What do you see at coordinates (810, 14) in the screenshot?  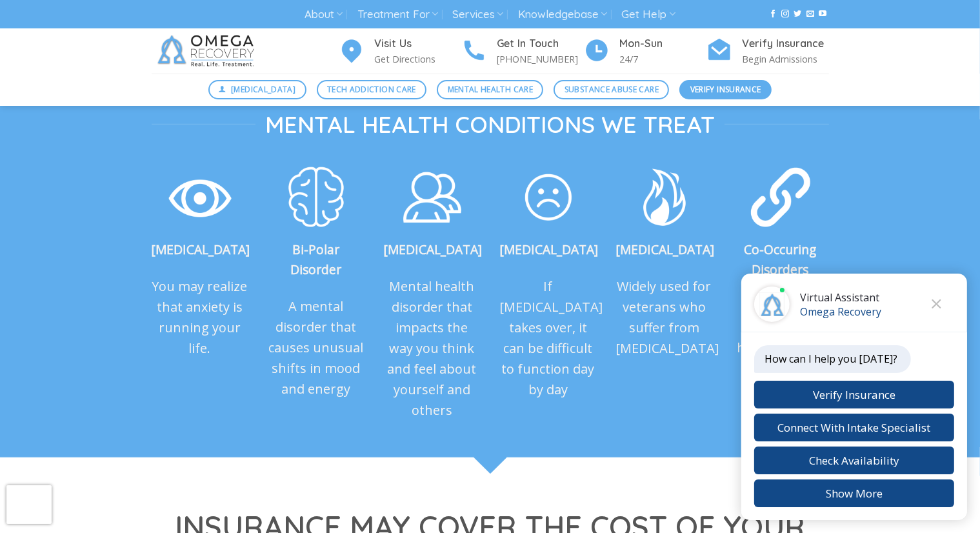 I see `a: Send us an email` at bounding box center [810, 14].